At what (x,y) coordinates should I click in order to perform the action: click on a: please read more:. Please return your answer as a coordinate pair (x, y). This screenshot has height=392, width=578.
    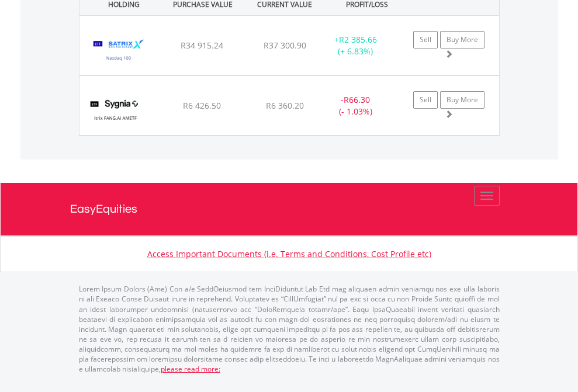
    Looking at the image, I should click on (190, 368).